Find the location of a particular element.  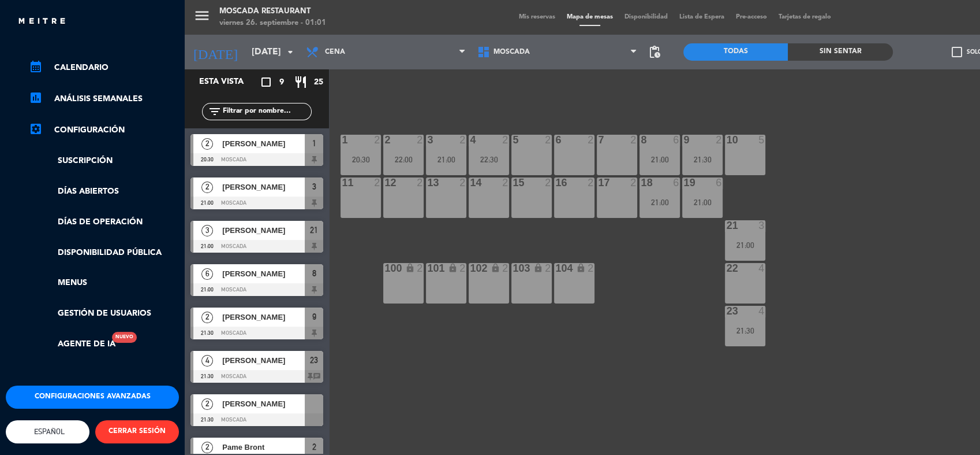

i: restaurant is located at coordinates (301, 82).